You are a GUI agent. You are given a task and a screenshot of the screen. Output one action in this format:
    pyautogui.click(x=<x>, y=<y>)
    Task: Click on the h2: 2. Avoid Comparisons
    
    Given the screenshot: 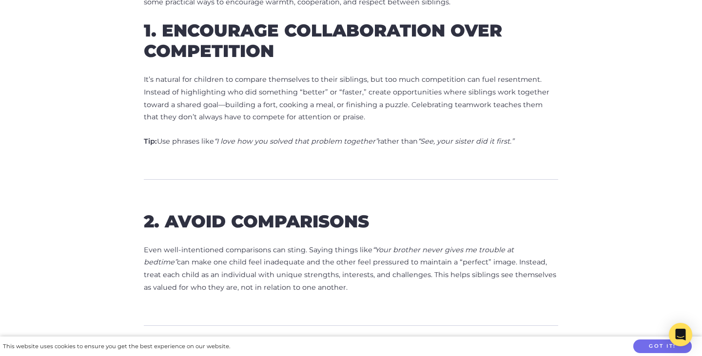 What is the action you would take?
    pyautogui.click(x=351, y=222)
    